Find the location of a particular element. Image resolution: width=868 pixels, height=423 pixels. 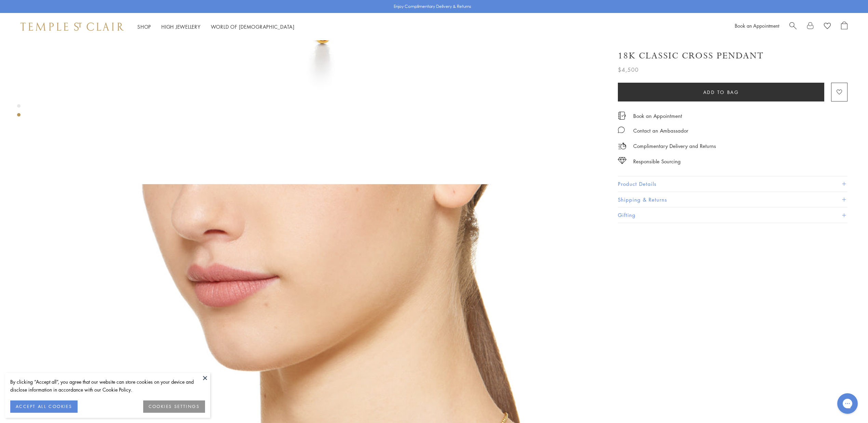

button: ACCEPT ALL COOKIES is located at coordinates (43, 407).